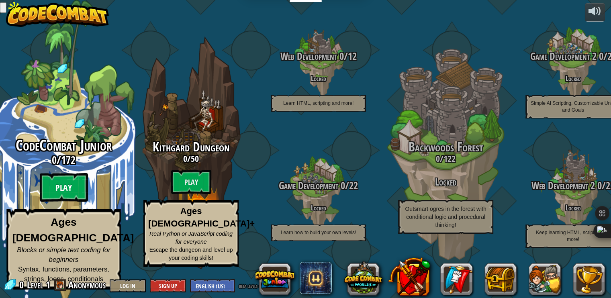  I want to click on button: Log In, so click(128, 286).